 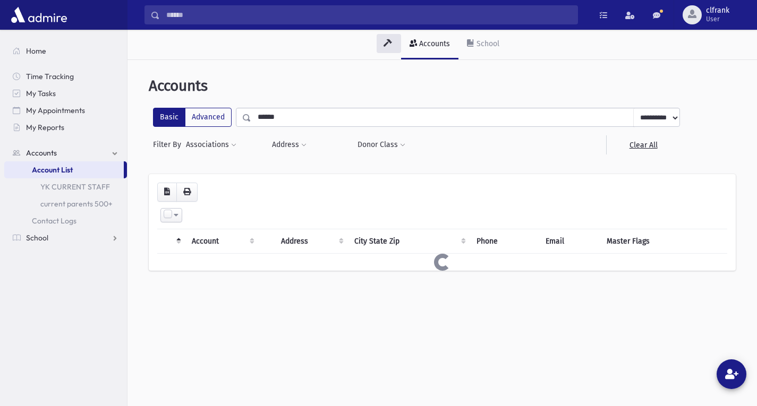 I want to click on th: Account: activate to sort column ascending, so click(x=222, y=241).